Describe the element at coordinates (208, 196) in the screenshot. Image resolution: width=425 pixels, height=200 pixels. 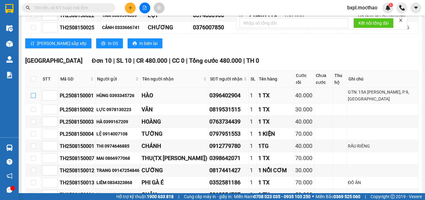
I see `span: Cung cấp máy in - giấy in:` at that location.